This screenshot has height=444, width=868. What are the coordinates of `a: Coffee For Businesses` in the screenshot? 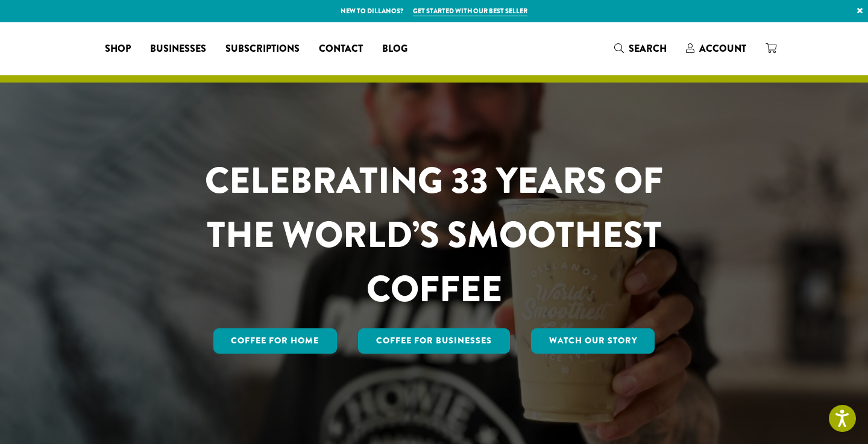 It's located at (434, 341).